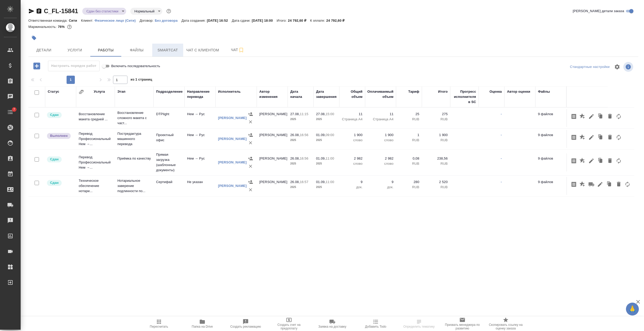  Describe the element at coordinates (617, 67) in the screenshot. I see `span: Настроить таблицу` at that location.